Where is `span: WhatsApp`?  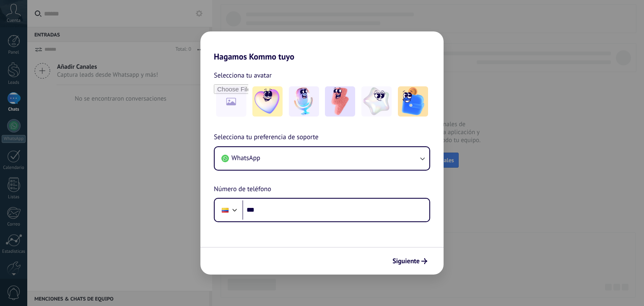
span: WhatsApp is located at coordinates (246, 158).